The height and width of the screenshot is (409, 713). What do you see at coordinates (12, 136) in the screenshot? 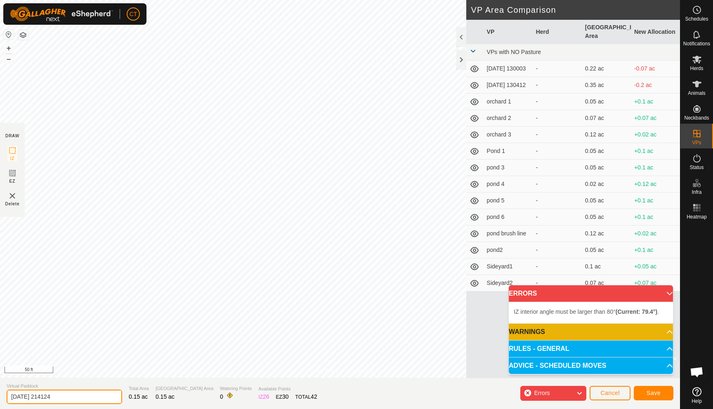
I see `div: DRAW` at bounding box center [12, 136].